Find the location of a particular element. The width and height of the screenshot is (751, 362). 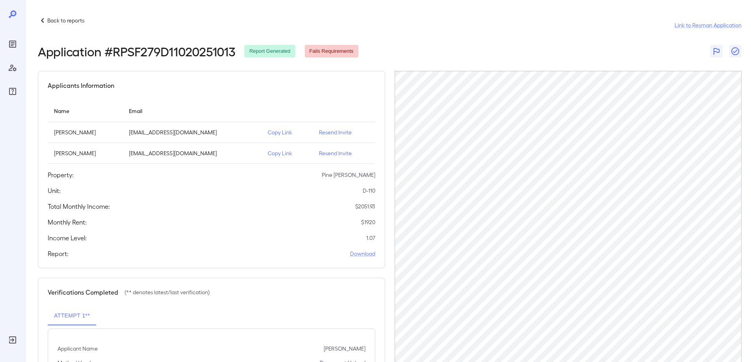

span: Report Generated is located at coordinates (270, 51).